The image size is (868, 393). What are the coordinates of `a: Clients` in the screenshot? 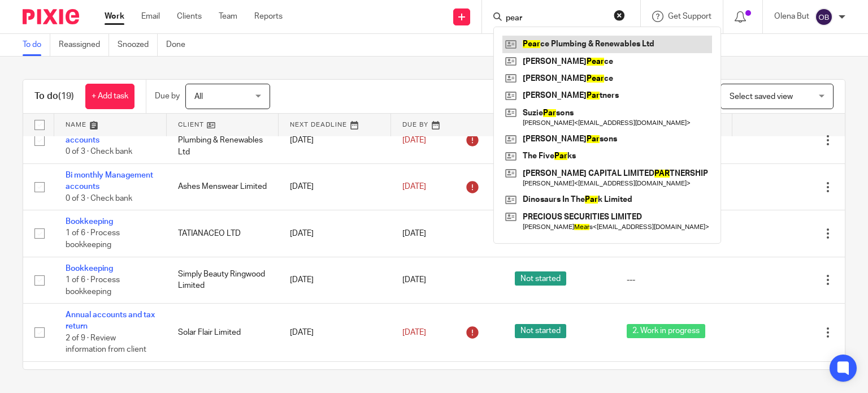 It's located at (190, 17).